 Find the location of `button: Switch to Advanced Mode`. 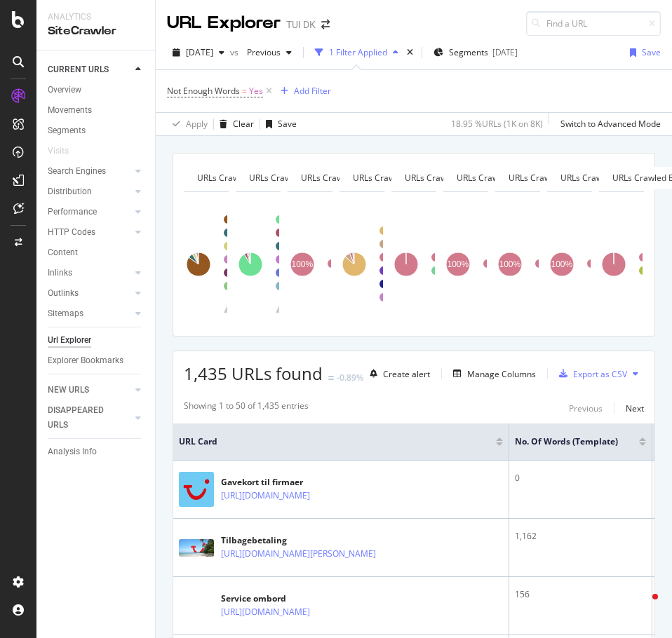

button: Switch to Advanced Mode is located at coordinates (608, 124).